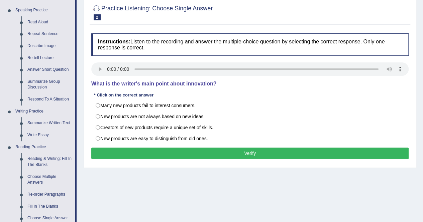 The width and height of the screenshot is (423, 222). I want to click on a: Repeat Sentence, so click(50, 34).